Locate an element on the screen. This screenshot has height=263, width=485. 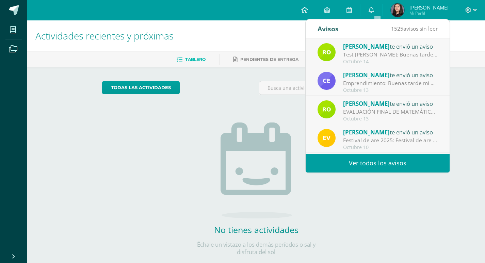
h2: No tienes actividades is located at coordinates (257, 230).